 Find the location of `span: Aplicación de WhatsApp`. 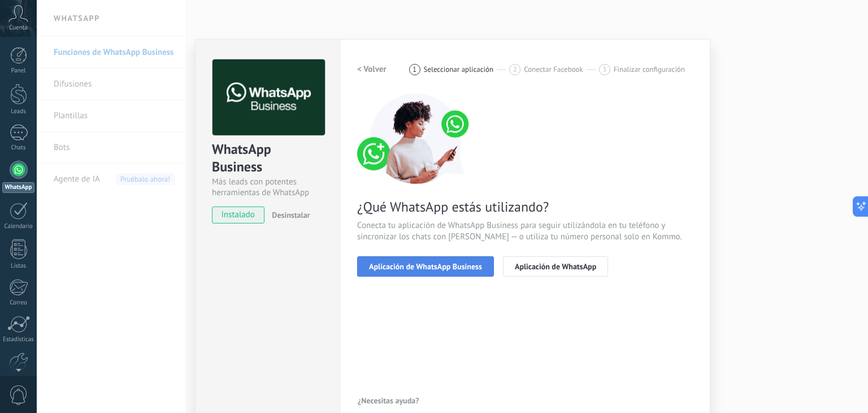

span: Aplicación de WhatsApp is located at coordinates (555, 266).